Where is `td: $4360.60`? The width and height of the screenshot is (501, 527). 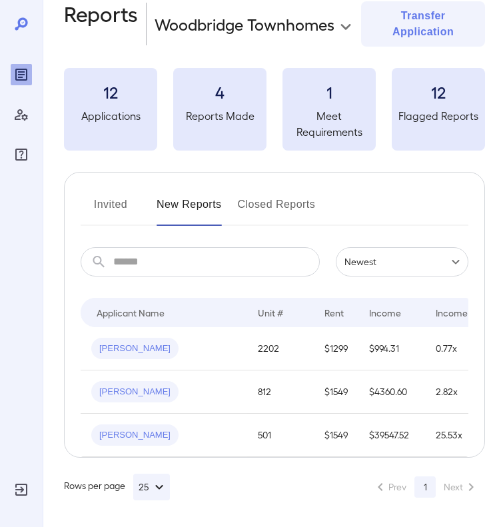 td: $4360.60 is located at coordinates (392, 392).